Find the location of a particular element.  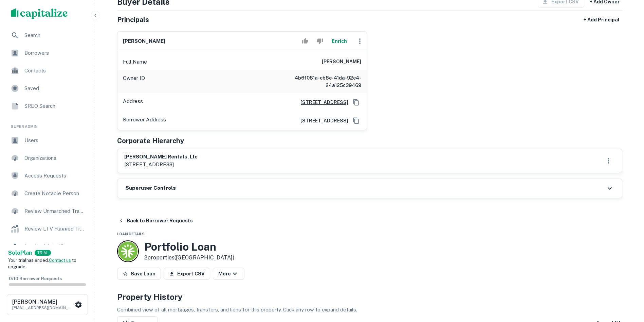

button: Back to Borrower Requests is located at coordinates (156, 221).